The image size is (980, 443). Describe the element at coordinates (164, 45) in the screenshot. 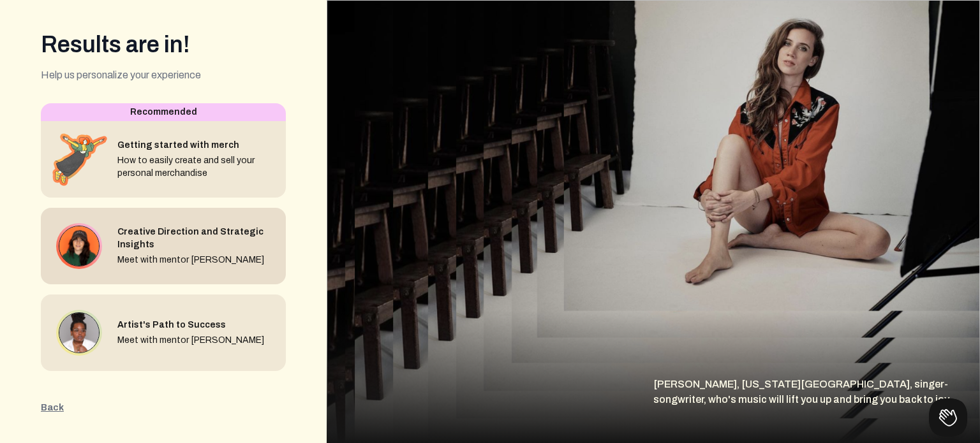

I see `div: Results are in!` at that location.